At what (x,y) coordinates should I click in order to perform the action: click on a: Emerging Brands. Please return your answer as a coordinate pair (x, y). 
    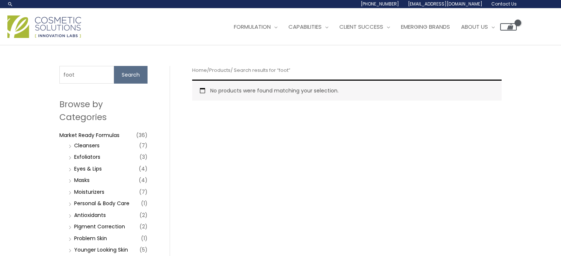
    Looking at the image, I should click on (426, 27).